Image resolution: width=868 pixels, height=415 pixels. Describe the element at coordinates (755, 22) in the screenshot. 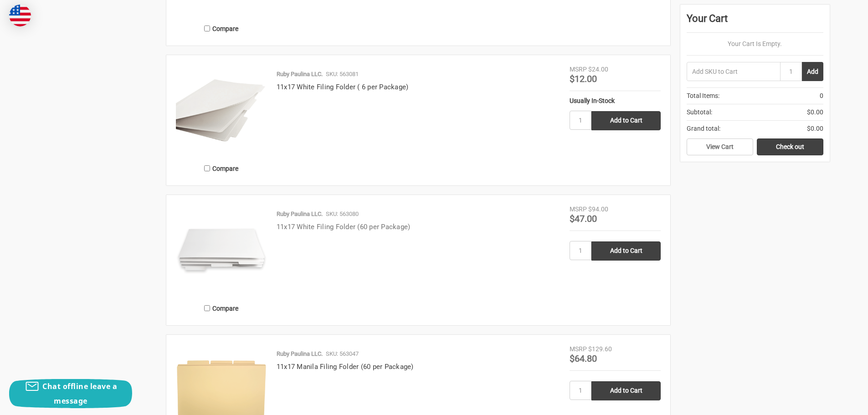

I see `div: Your Cart` at that location.